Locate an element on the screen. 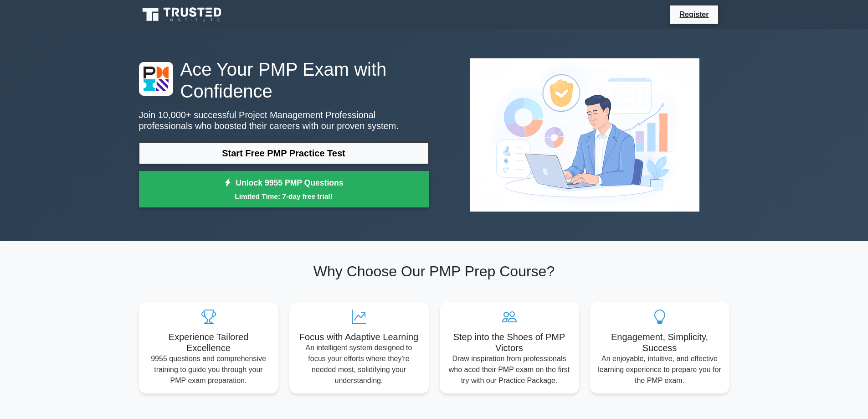 The height and width of the screenshot is (419, 868). h5: Focus with Adaptive Learning is located at coordinates (359, 337).